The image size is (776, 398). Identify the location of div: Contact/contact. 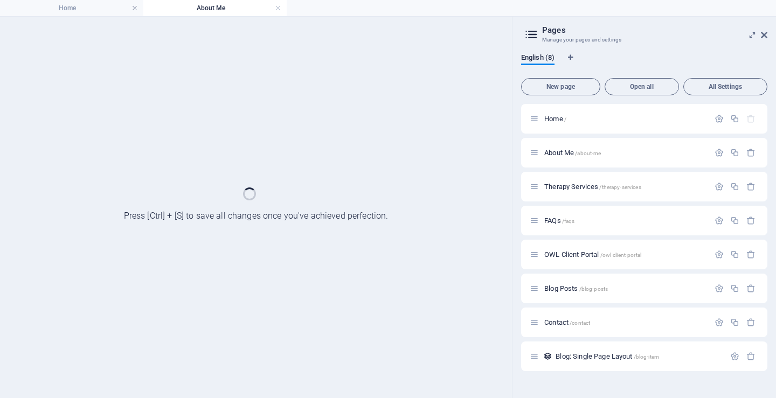
(625, 322).